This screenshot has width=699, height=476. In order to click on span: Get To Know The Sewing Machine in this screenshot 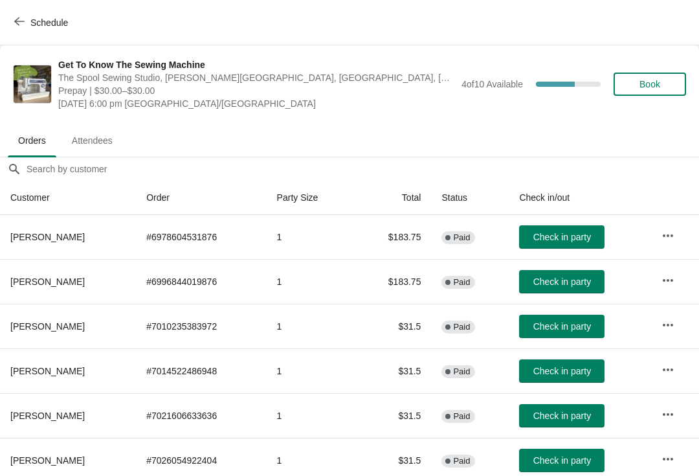, I will do `click(256, 65)`.